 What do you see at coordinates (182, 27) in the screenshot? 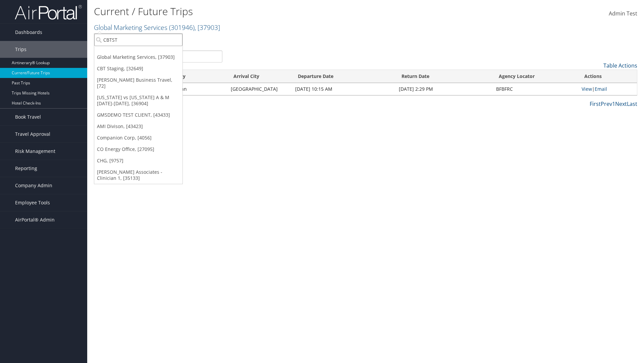
I see `span: ( 301946 )` at bounding box center [182, 27].